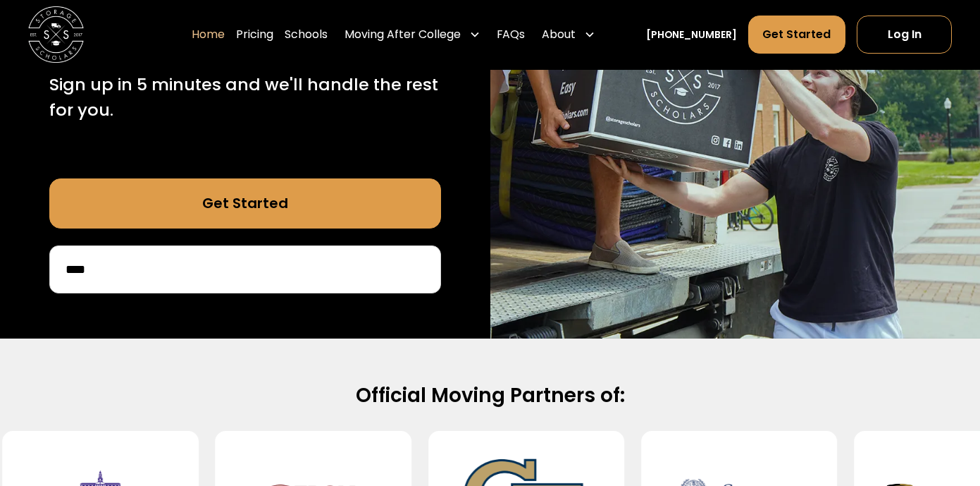  What do you see at coordinates (511, 35) in the screenshot?
I see `a: FAQs` at bounding box center [511, 35].